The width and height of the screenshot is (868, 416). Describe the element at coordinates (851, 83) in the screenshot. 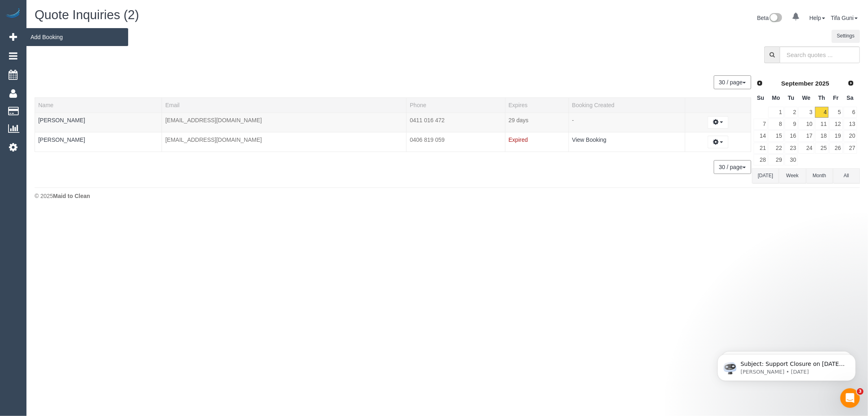

I see `span: Next` at that location.